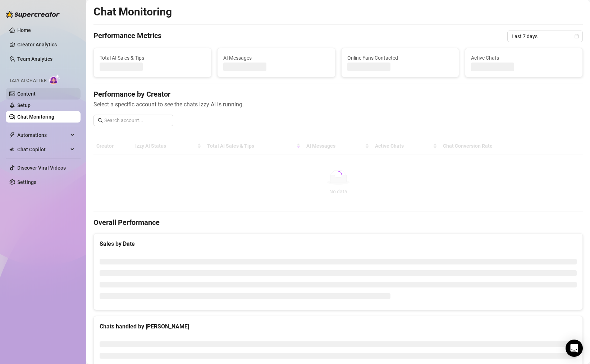 The height and width of the screenshot is (364, 590). I want to click on div: Open Intercom Messenger, so click(574, 348).